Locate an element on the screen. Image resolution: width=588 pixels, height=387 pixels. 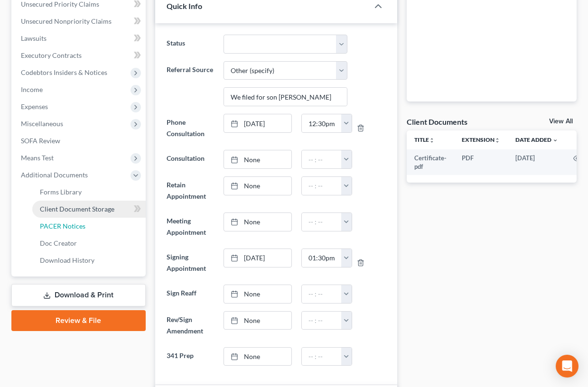
input: Other Referral Source is located at coordinates (285, 97).